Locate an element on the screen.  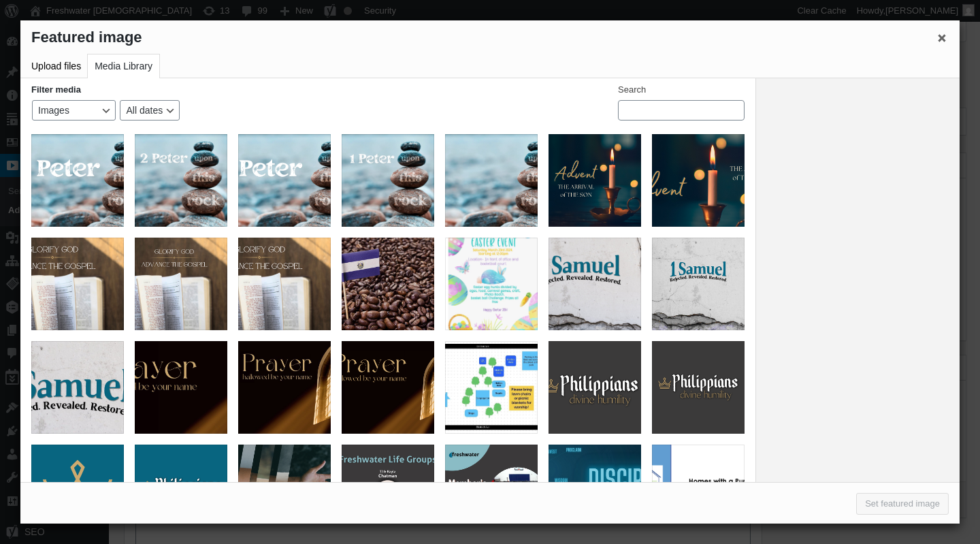
li: Philippians official graphic horizontal is located at coordinates (284, 491).